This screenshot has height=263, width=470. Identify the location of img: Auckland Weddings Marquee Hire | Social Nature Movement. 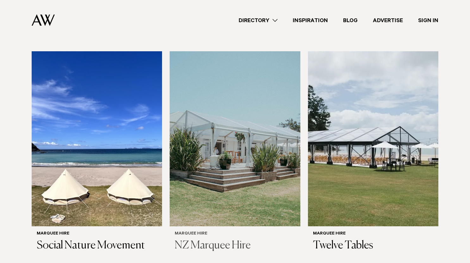
(97, 139).